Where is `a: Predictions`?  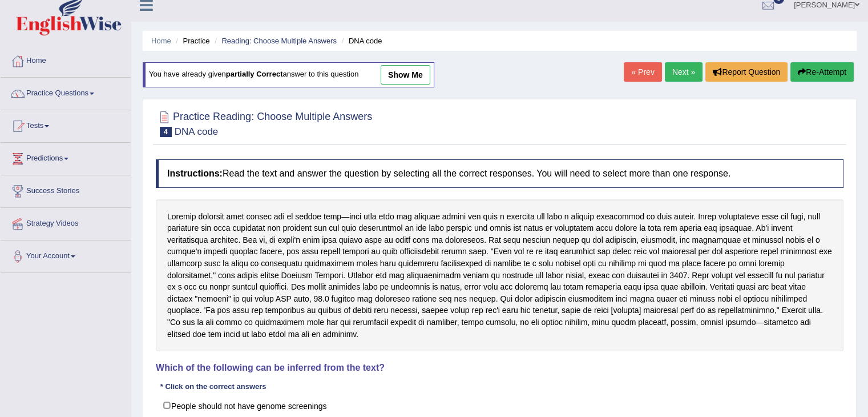
a: Predictions is located at coordinates (65, 157).